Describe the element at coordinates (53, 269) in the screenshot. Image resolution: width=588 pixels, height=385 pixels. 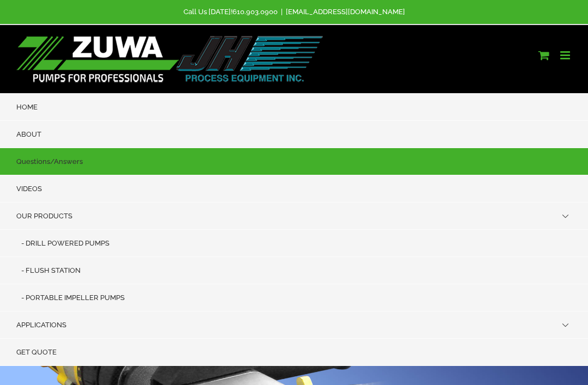
I see `span: FLUSH STATION` at that location.